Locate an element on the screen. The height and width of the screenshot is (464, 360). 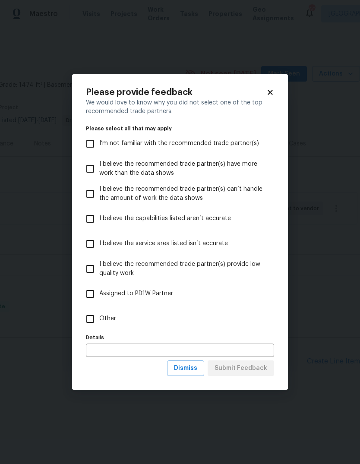
button: Dismiss is located at coordinates (186, 368).